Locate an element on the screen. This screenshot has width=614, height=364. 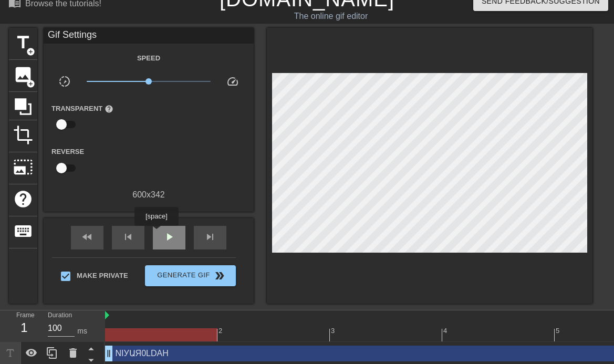
div: 2 is located at coordinates (221, 331).